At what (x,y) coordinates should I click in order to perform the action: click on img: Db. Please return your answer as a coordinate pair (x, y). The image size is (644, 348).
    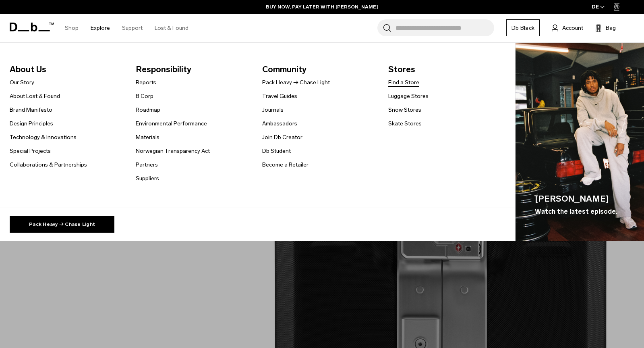
    Looking at the image, I should click on (580, 142).